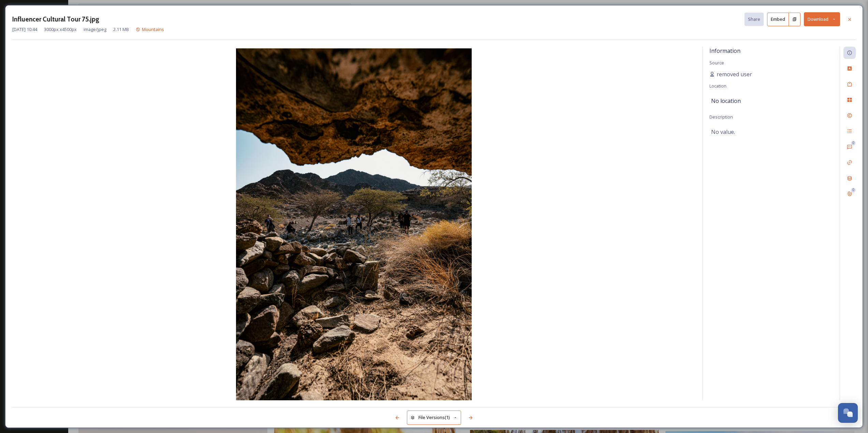 The height and width of the screenshot is (433, 868). I want to click on span: No location, so click(726, 101).